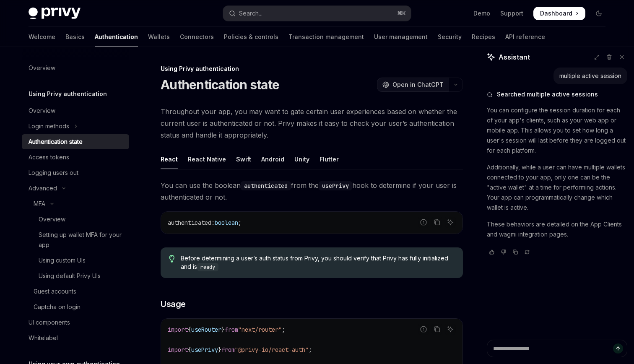  I want to click on button: Toggle MFA section, so click(75, 203).